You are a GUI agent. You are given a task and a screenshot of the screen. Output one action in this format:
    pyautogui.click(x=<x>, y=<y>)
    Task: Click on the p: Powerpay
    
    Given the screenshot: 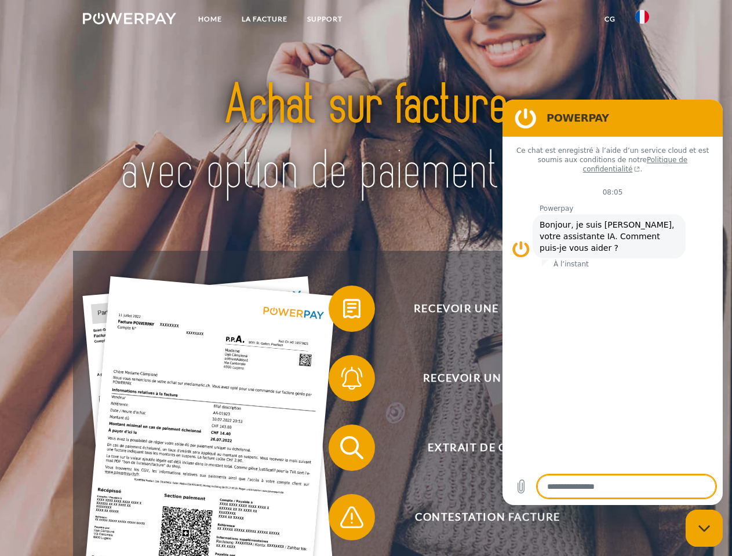 What is the action you would take?
    pyautogui.click(x=129, y=109)
    